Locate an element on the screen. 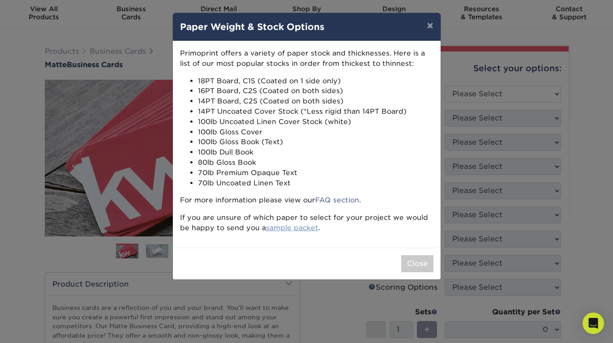 Image resolution: width=613 pixels, height=343 pixels. li: 14PT Board, C2S (Coated on both sides) is located at coordinates (316, 101).